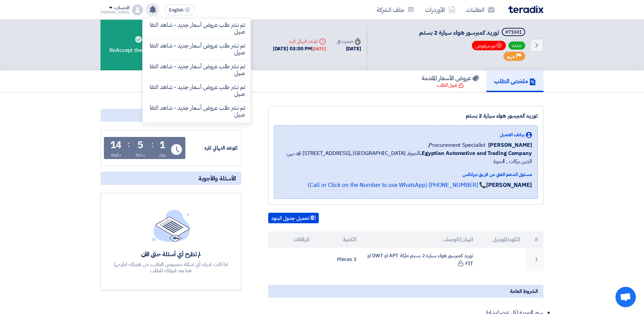  I want to click on div: ReAccept the invitation, so click(138, 45).